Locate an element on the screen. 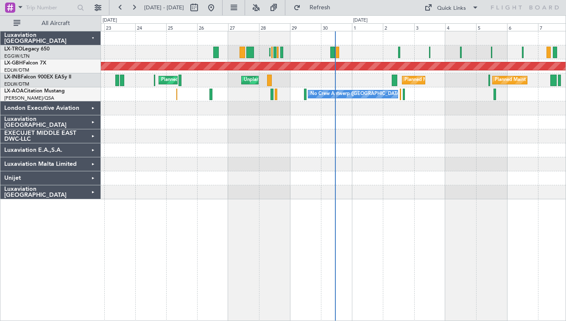  div: 1 is located at coordinates (367, 27).